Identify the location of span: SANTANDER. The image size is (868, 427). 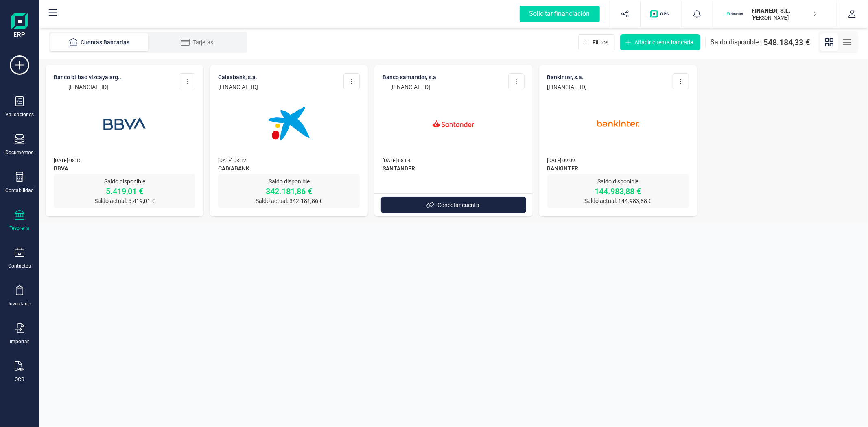
(454, 169).